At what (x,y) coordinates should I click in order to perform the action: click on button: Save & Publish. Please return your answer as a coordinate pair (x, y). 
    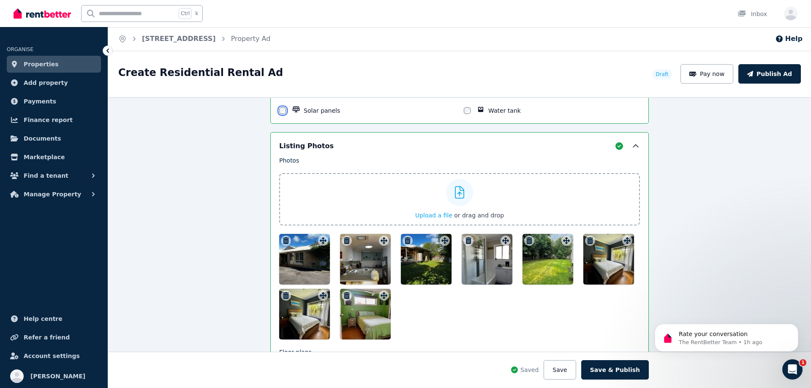
    Looking at the image, I should click on (615, 370).